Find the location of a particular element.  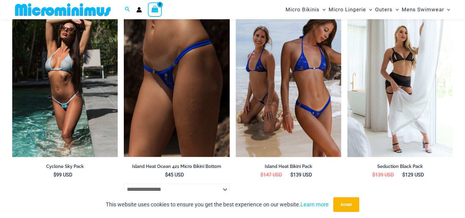

a: Seduction Black Pack is located at coordinates (400, 168).